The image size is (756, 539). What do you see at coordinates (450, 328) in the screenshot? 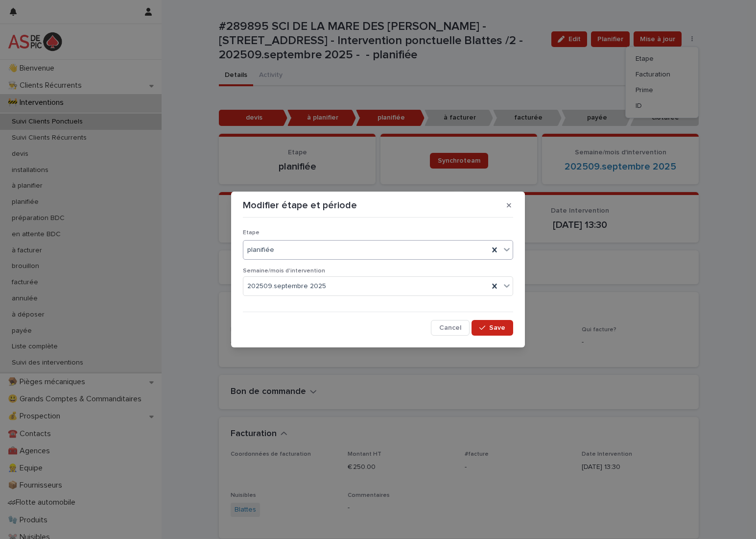
I see `button: Cancel` at bounding box center [450, 328].